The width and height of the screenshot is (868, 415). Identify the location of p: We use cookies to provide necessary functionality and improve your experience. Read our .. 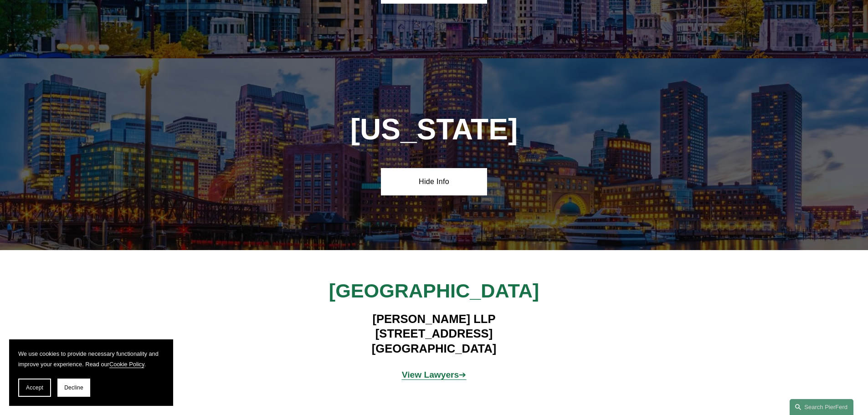
(91, 359).